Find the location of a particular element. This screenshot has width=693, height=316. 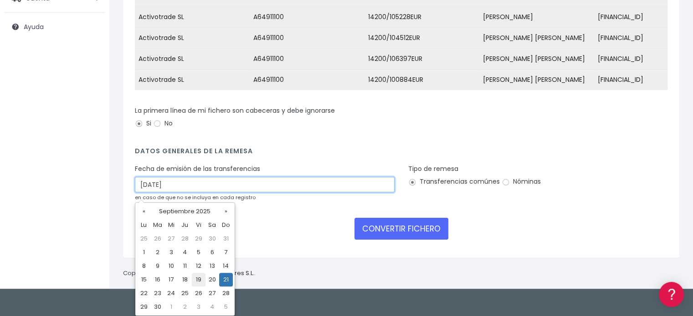

small: en caso de que no se incluya en cada registro is located at coordinates (195, 198).